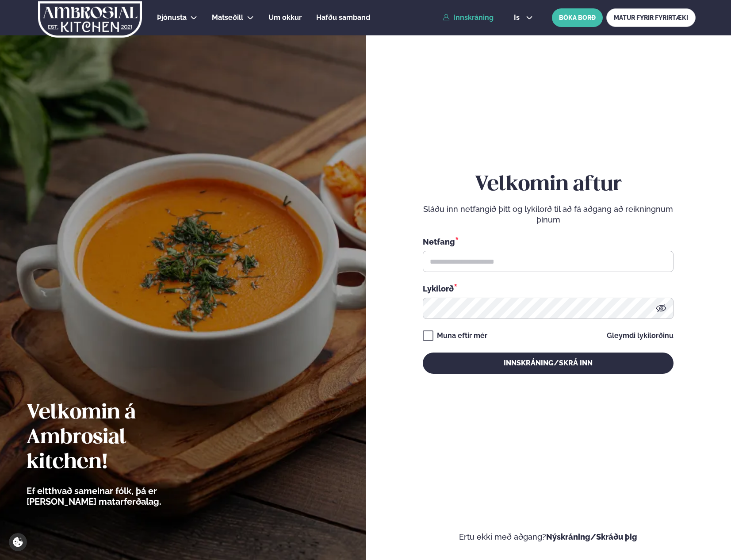  What do you see at coordinates (548, 288) in the screenshot?
I see `div: Lykilorð` at bounding box center [548, 288].